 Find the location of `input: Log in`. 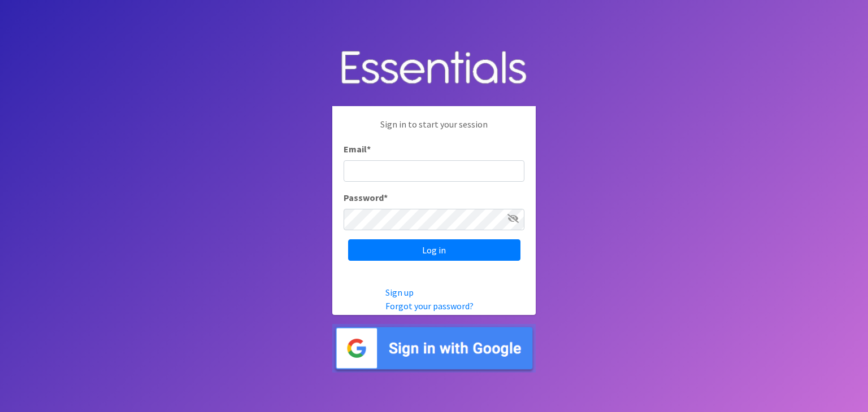

input: Log in is located at coordinates (434, 250).